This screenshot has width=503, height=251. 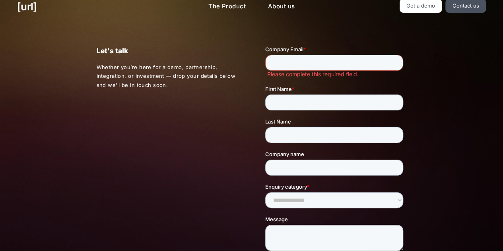 What do you see at coordinates (72, 29) in the screenshot?
I see `label: Please complete this required field.` at bounding box center [72, 29].